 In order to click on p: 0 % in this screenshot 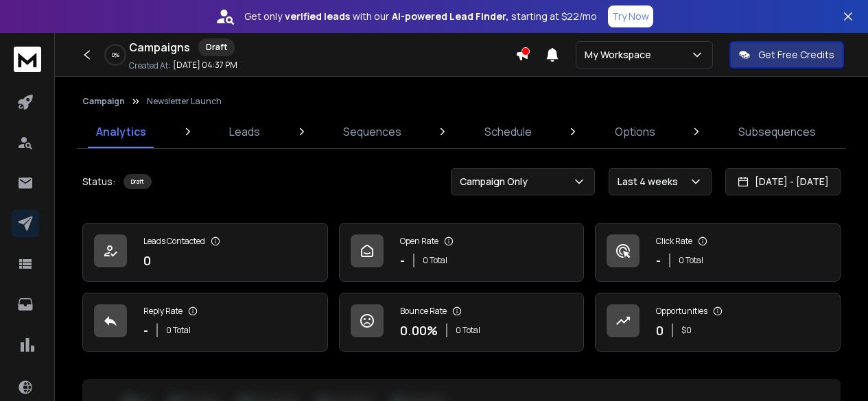, I will do `click(115, 55)`.